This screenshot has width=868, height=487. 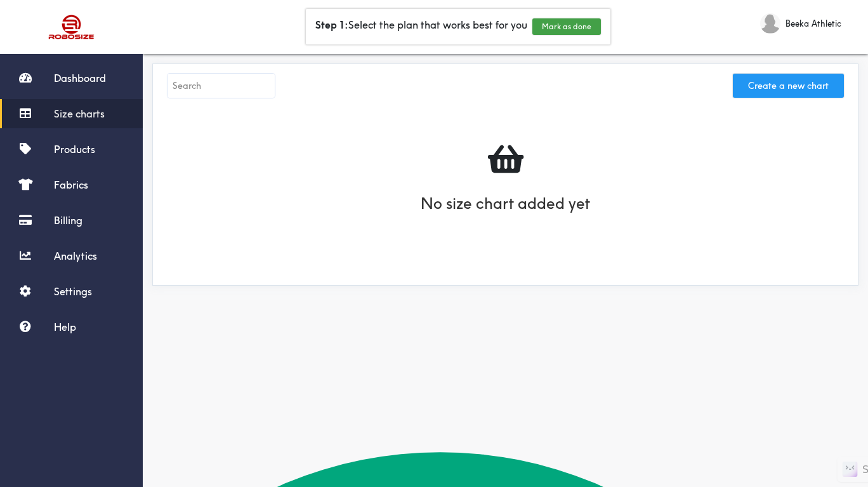 What do you see at coordinates (71, 26) in the screenshot?
I see `img: Robosize` at bounding box center [71, 26].